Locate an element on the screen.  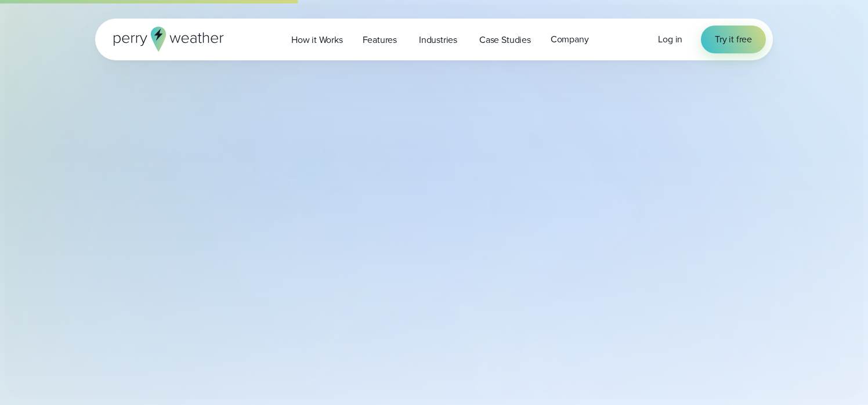
span: How it Works is located at coordinates (317, 40).